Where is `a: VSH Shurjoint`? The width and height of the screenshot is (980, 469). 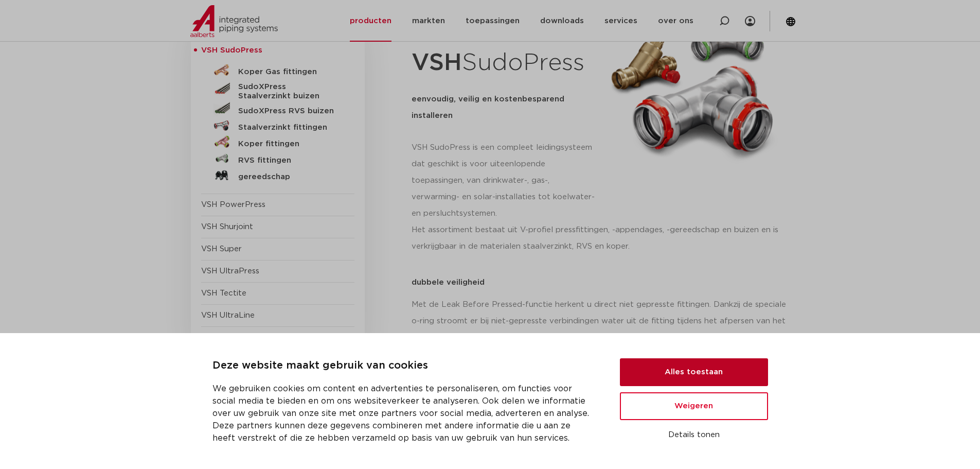
a: VSH Shurjoint is located at coordinates (227, 227).